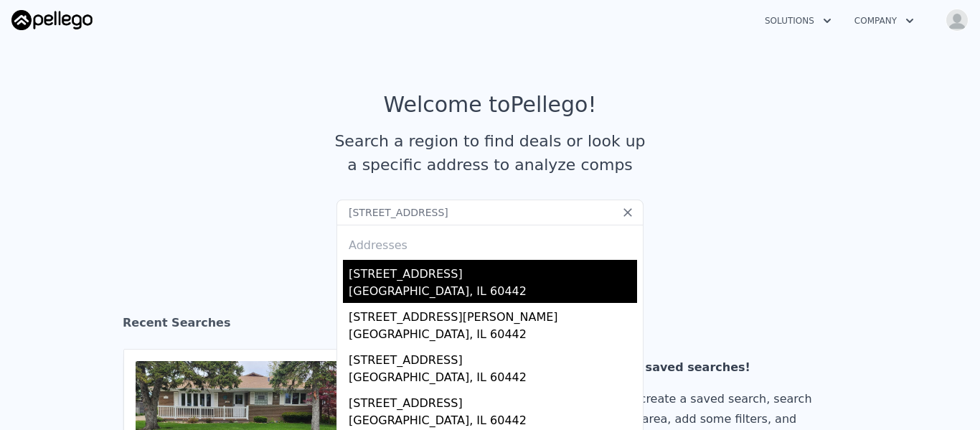 Image resolution: width=980 pixels, height=430 pixels. Describe the element at coordinates (490, 243) in the screenshot. I see `div: Addresses` at that location.